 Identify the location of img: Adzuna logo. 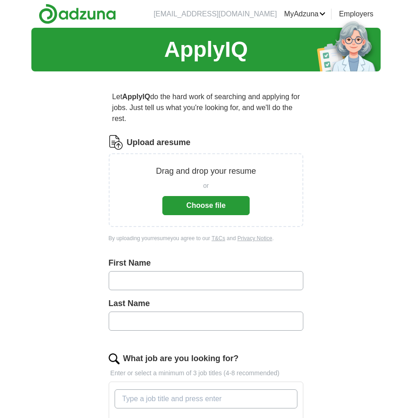
(77, 14).